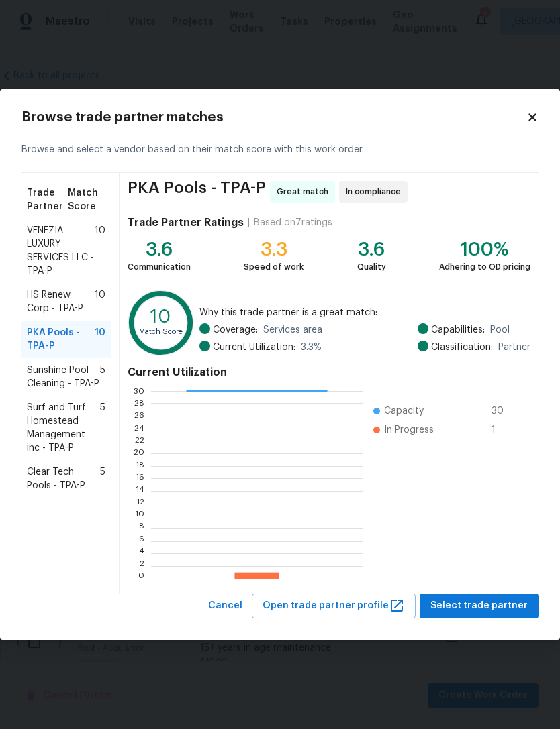 This screenshot has width=560, height=729. I want to click on div: Communication, so click(159, 267).